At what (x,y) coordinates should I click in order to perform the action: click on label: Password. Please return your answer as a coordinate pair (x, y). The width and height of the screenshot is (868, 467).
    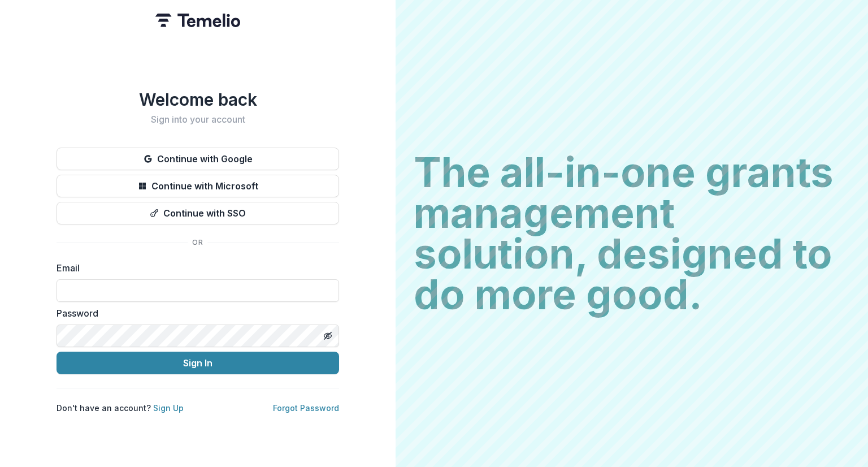
    Looking at the image, I should click on (195, 313).